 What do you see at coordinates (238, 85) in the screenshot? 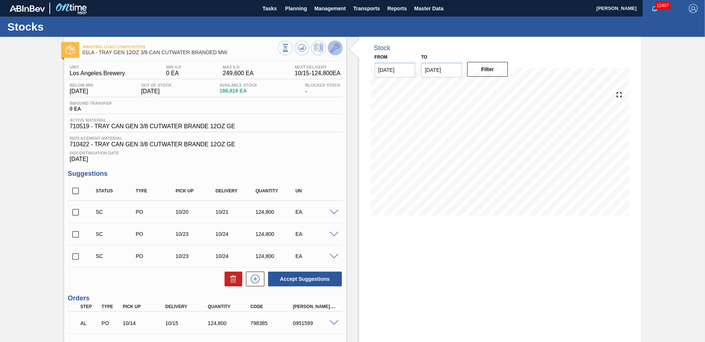
I see `span: Available Stock` at bounding box center [238, 85].